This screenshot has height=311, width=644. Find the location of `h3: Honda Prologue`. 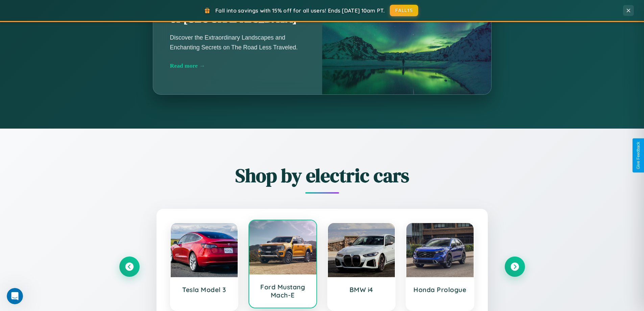

h3: Honda Prologue is located at coordinates (440, 290).